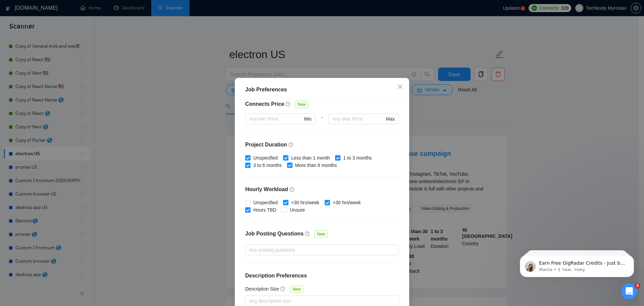 The height and width of the screenshot is (306, 644). Describe the element at coordinates (322, 276) in the screenshot. I see `h4: Description Preferences` at that location.